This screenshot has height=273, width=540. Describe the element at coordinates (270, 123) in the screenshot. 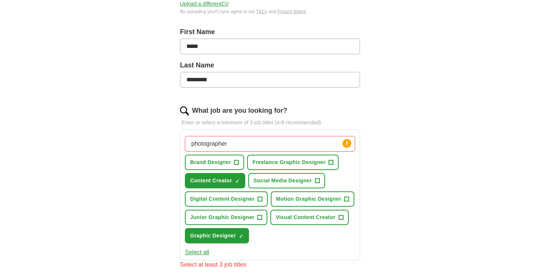

I see `p: Enter or select a minimum of 3 job titles (4-8 recommended)` at that location.